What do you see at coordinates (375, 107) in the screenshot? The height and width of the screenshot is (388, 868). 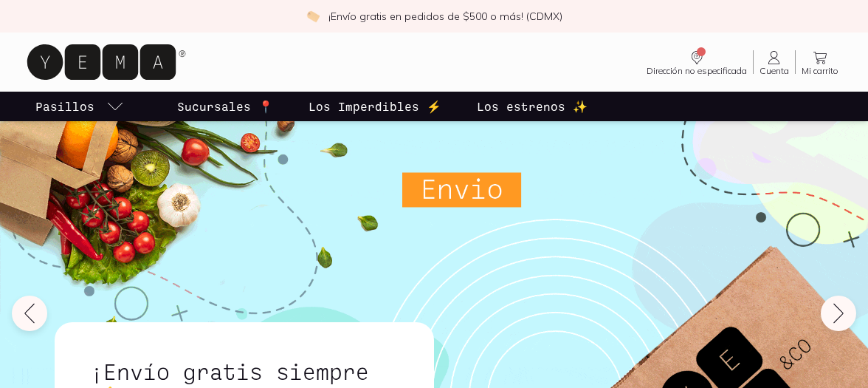 I see `a: Los Imperdibles ⚡️` at bounding box center [375, 107].